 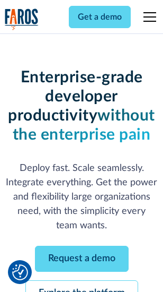 What do you see at coordinates (22, 19) in the screenshot?
I see `img: Logo of the analytics and reporting company Faros.` at bounding box center [22, 19].